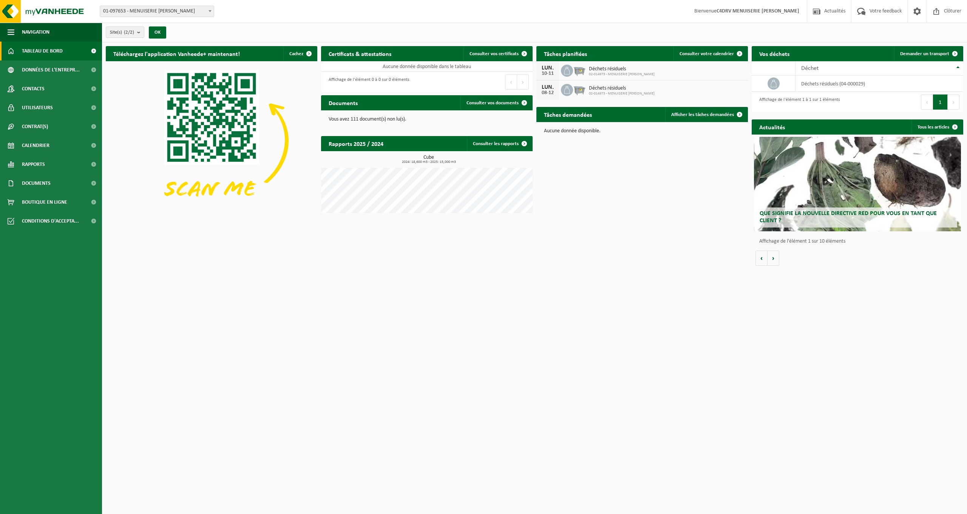  Describe the element at coordinates (493, 103) in the screenshot. I see `span: Consulter vos documents` at that location.